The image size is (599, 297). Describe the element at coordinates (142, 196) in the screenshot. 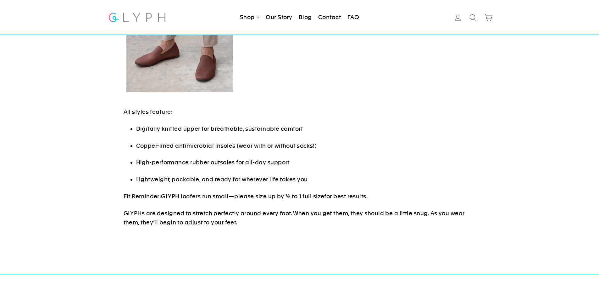

I see `span: Fit Reminder:` at that location.